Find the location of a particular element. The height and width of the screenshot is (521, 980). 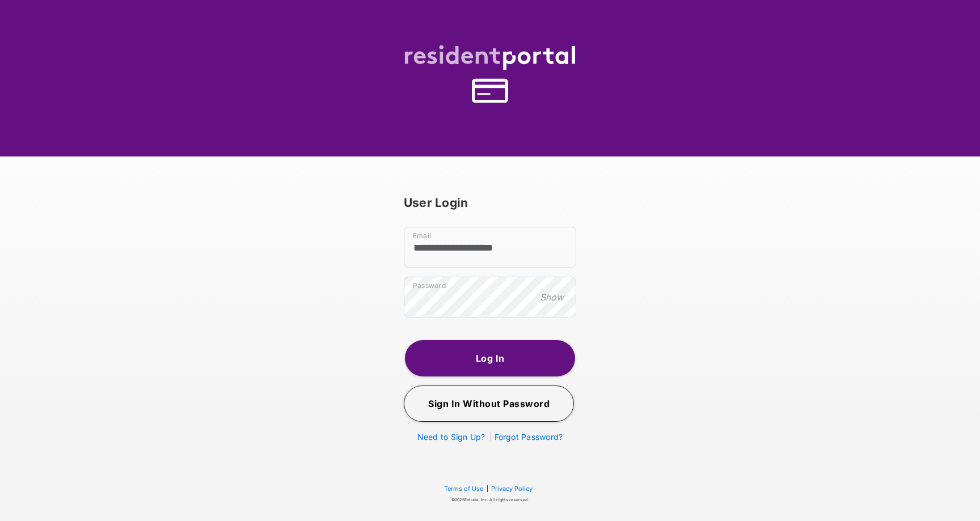

button: Terms of Use is located at coordinates (463, 489).